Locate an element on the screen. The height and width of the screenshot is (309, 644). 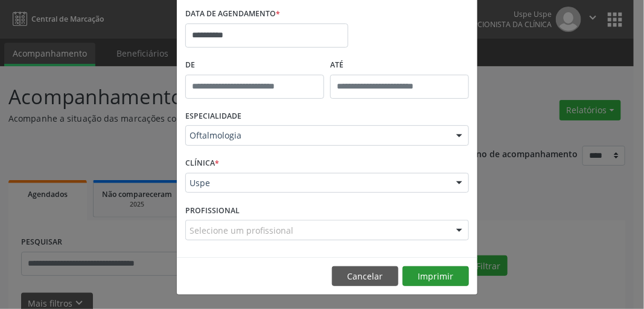
label: CLÍNICA is located at coordinates (202, 163).